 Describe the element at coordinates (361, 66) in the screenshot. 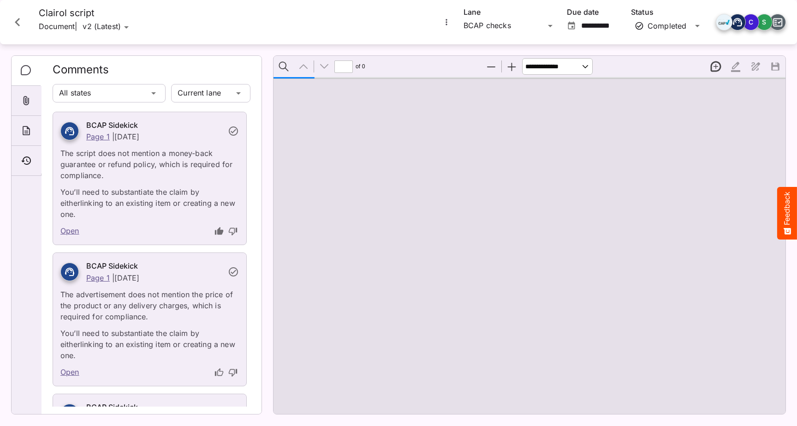

I see `span: of ⁨0⁩` at that location.